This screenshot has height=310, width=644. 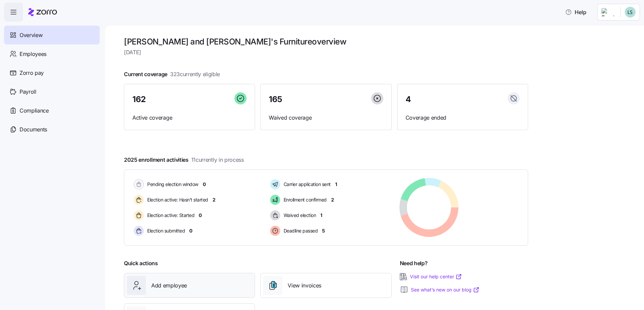 What do you see at coordinates (323, 231) in the screenshot?
I see `span: 5` at bounding box center [323, 231].